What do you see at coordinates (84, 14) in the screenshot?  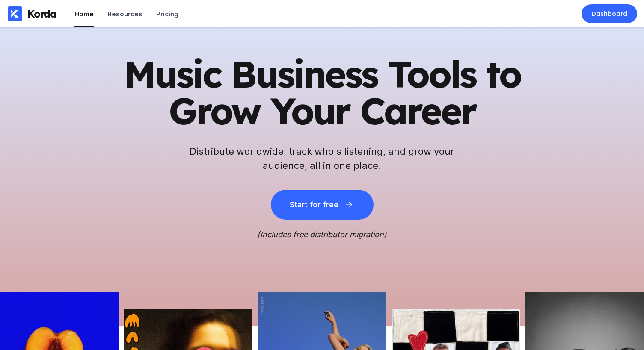 I see `div: Home` at bounding box center [84, 14].